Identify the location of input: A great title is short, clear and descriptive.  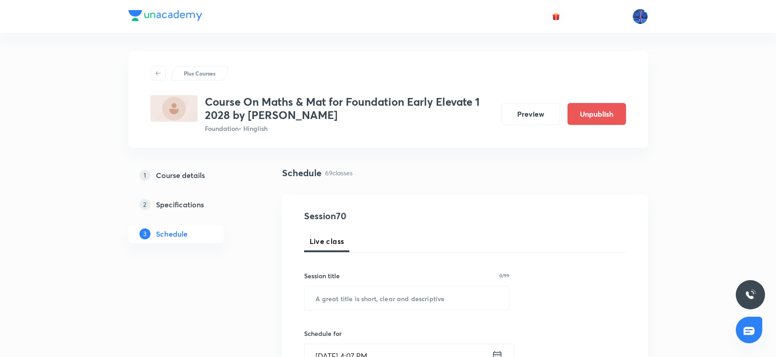
(407, 298).